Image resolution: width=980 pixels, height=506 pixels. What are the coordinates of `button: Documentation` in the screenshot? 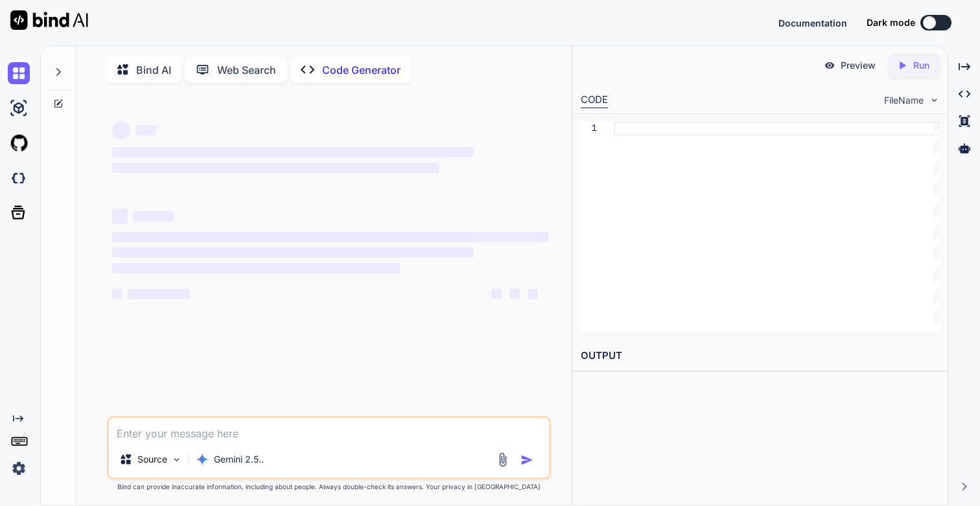 It's located at (813, 23).